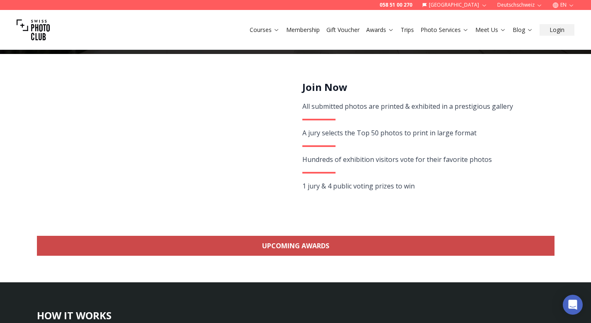  I want to click on img: Swiss photo club, so click(33, 30).